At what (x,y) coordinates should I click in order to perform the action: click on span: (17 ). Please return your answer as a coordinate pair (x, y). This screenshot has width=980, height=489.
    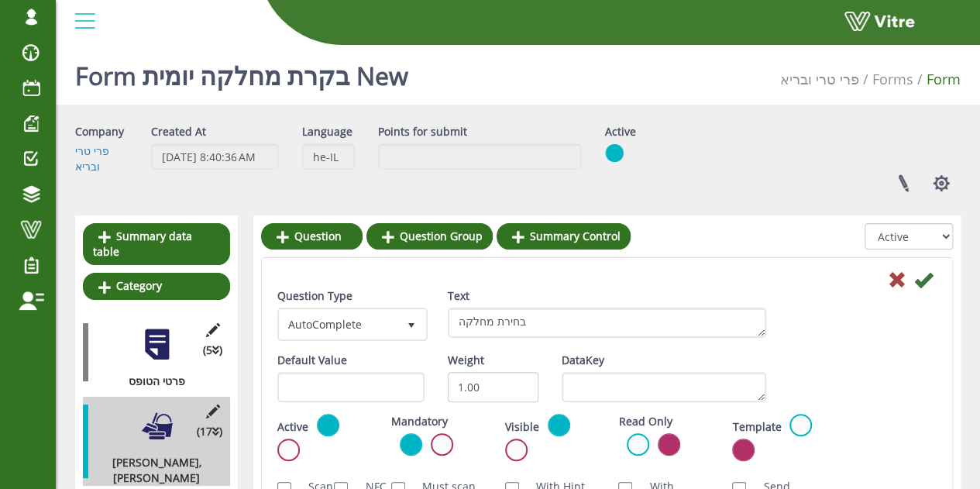
    Looking at the image, I should click on (209, 432).